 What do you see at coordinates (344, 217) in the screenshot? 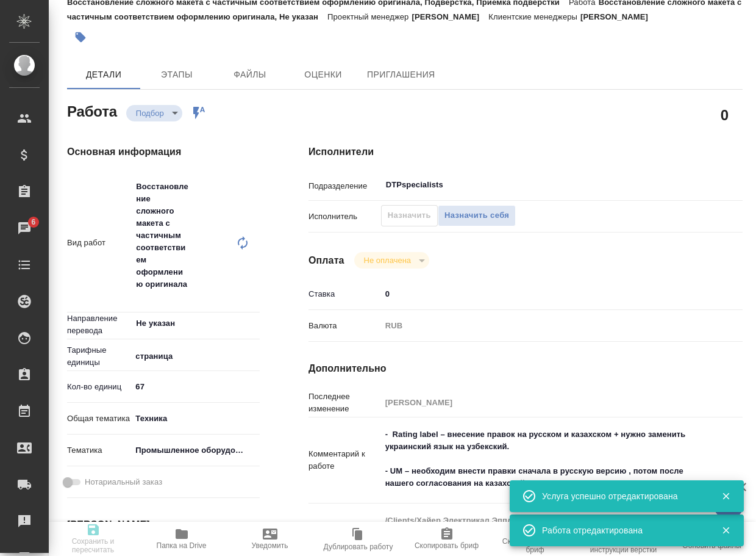
I see `p: Исполнитель` at bounding box center [344, 217].